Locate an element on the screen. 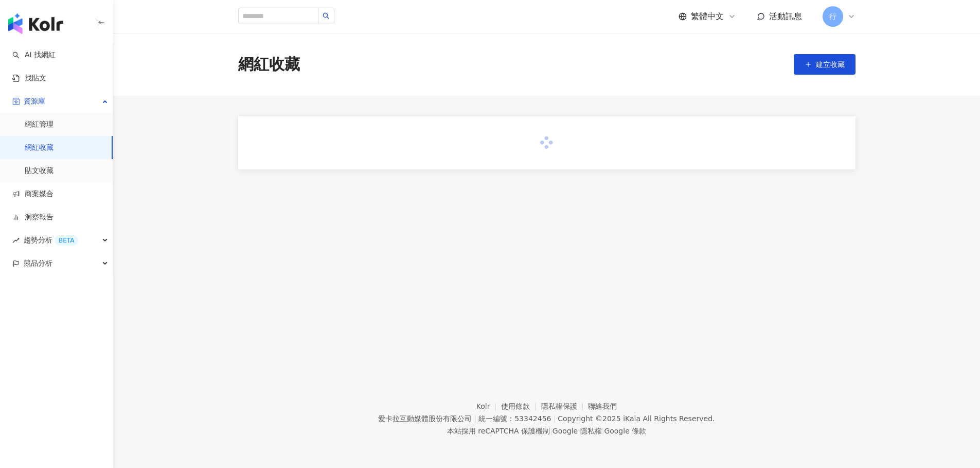 The height and width of the screenshot is (468, 980). a: 隱私權保護 is located at coordinates (565, 406).